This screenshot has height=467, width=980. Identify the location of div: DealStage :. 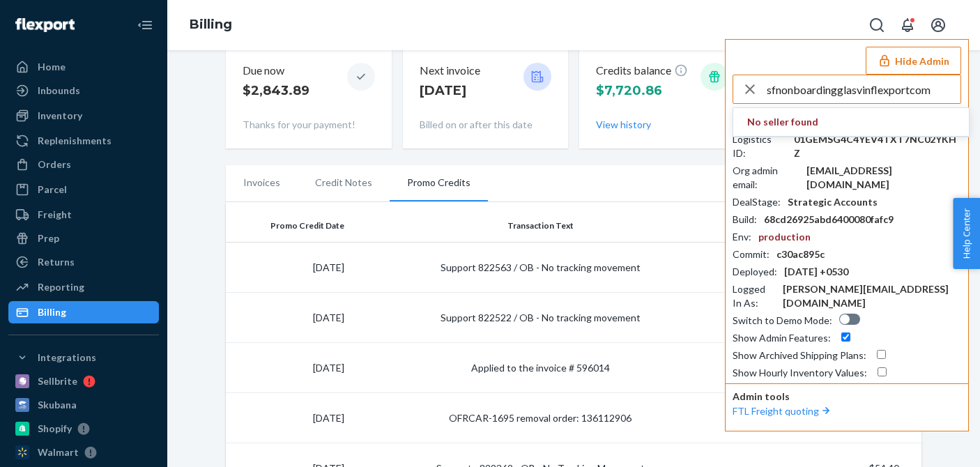
(757, 202).